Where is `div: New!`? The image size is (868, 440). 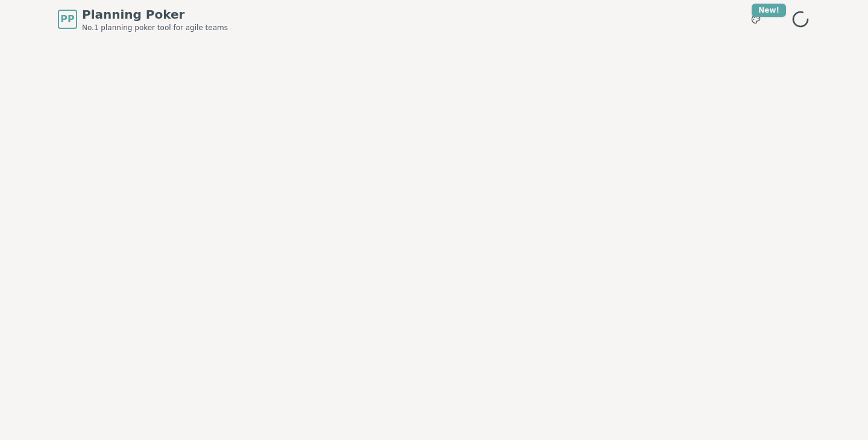 div: New! is located at coordinates (768, 10).